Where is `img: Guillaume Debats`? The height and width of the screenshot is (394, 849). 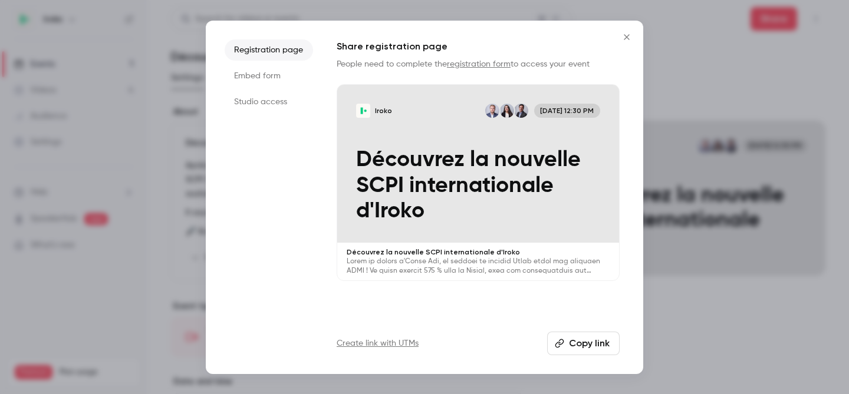 img: Guillaume Debats is located at coordinates (521, 111).